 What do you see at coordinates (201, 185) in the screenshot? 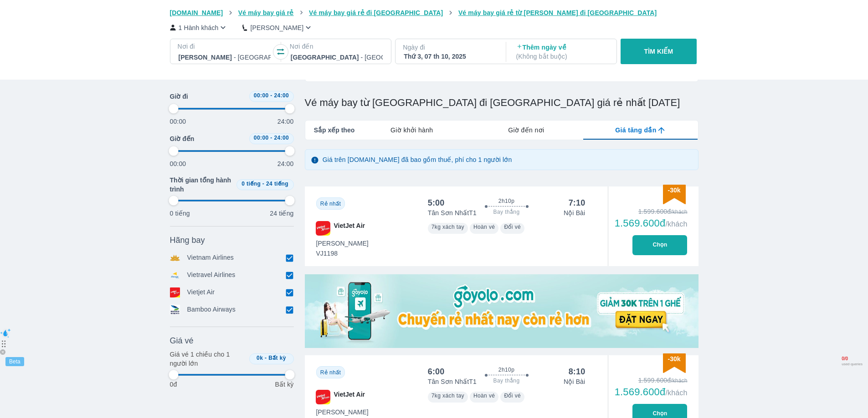
I see `span: Thời gian tổng hành trình` at bounding box center [201, 185].